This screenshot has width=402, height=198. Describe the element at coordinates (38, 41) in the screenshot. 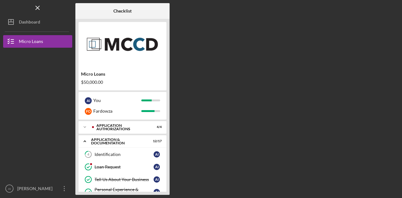

I see `a: Micro Loans` at that location.